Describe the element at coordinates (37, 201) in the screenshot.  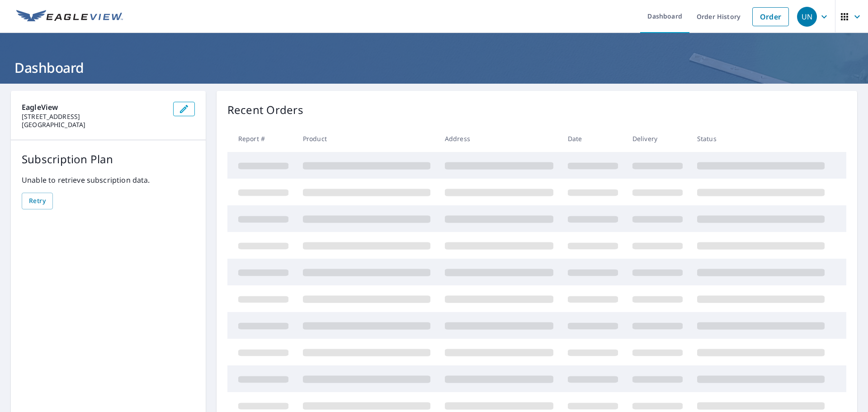
I see `button: Retry` at that location.